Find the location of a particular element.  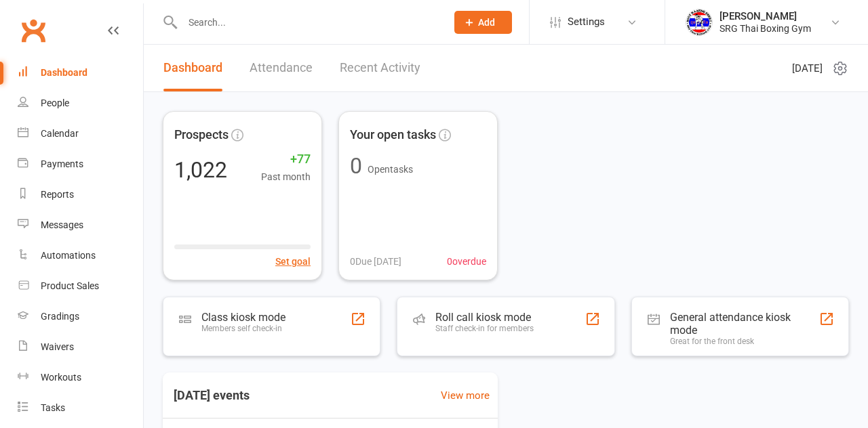

a: People is located at coordinates (80, 103).